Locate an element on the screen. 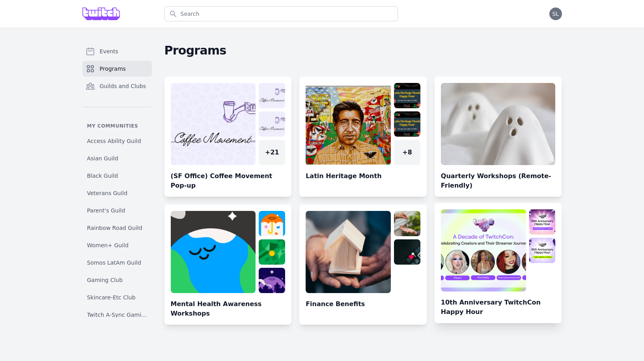  span: Asian Guild is located at coordinates (103, 158).